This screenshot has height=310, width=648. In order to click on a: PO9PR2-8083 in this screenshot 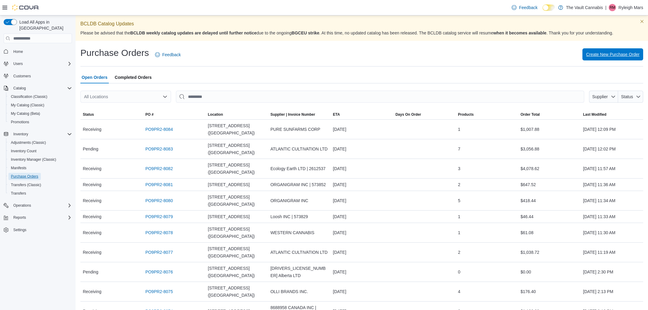, I will do `click(159, 149)`.